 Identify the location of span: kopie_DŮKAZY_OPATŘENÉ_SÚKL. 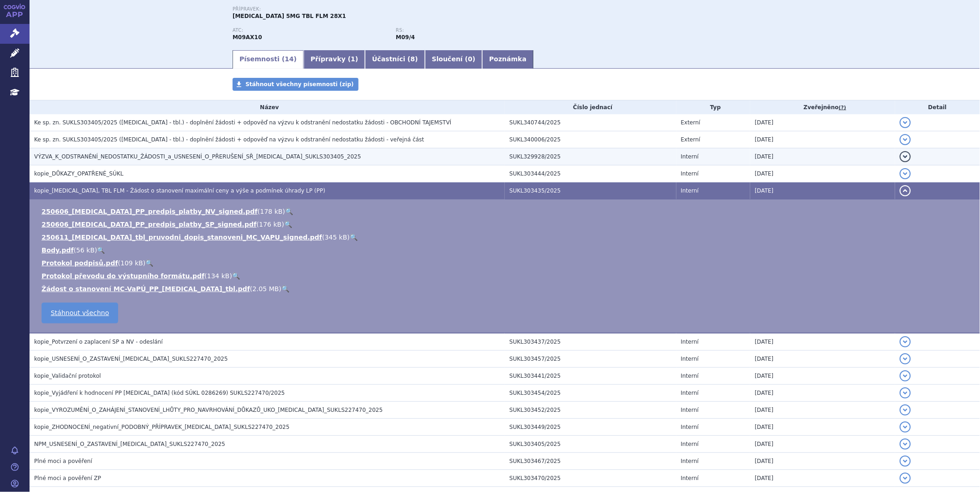
(79, 174).